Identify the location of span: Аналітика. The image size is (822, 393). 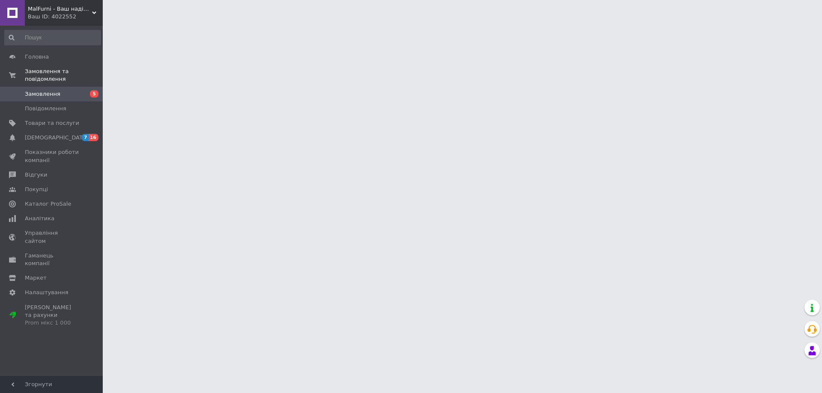
(39, 219).